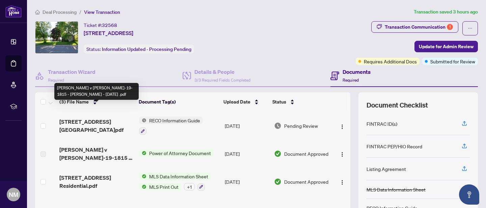  What do you see at coordinates (300, 102) in the screenshot?
I see `th: Status` at bounding box center [300, 102].